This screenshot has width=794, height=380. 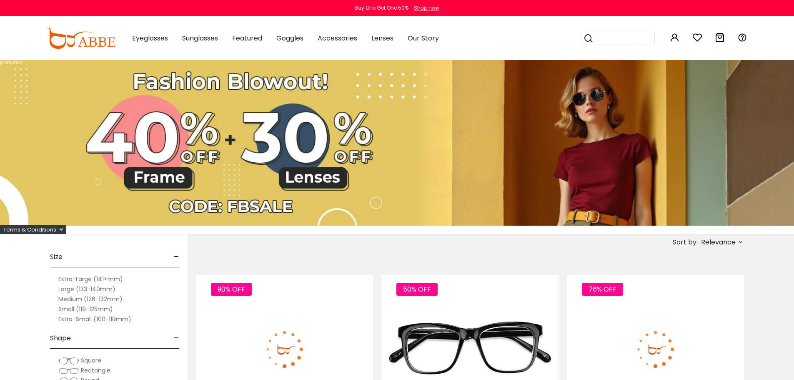 I want to click on span: 76% OFF, so click(x=602, y=289).